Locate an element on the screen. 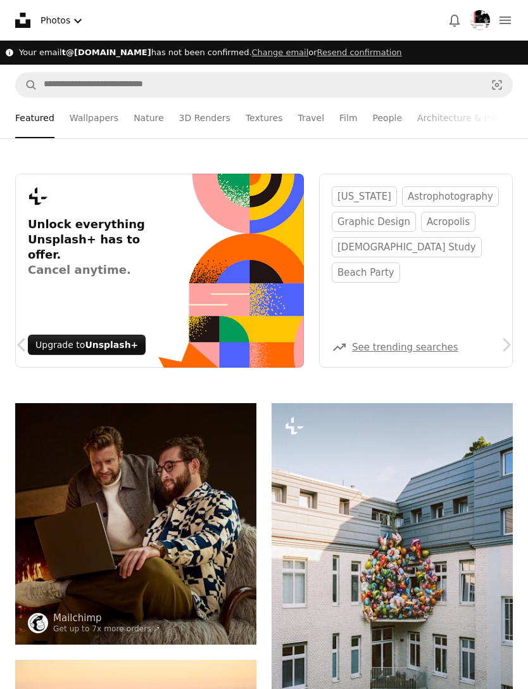 The width and height of the screenshot is (528, 689). button: Resend confirmation is located at coordinates (360, 53).